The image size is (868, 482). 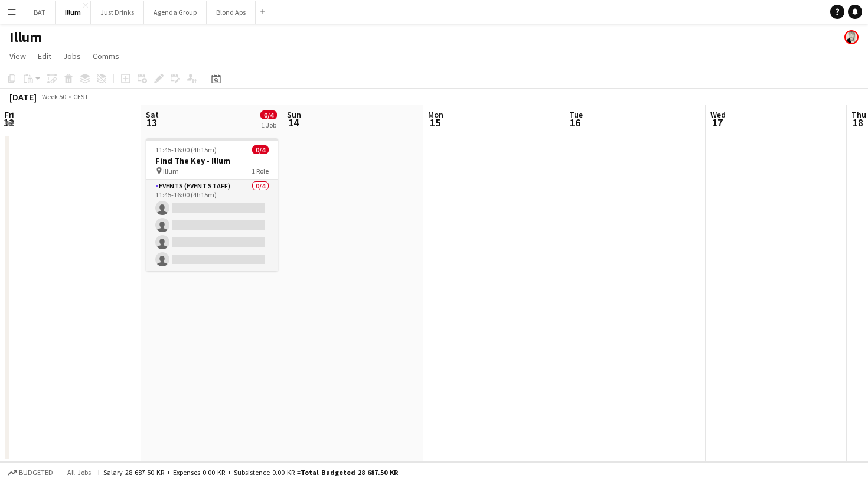 What do you see at coordinates (36, 472) in the screenshot?
I see `span: Budgeted` at bounding box center [36, 472].